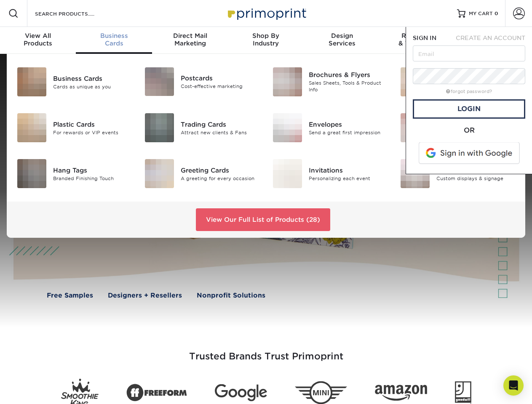  I want to click on span: Direct Mail, so click(190, 36).